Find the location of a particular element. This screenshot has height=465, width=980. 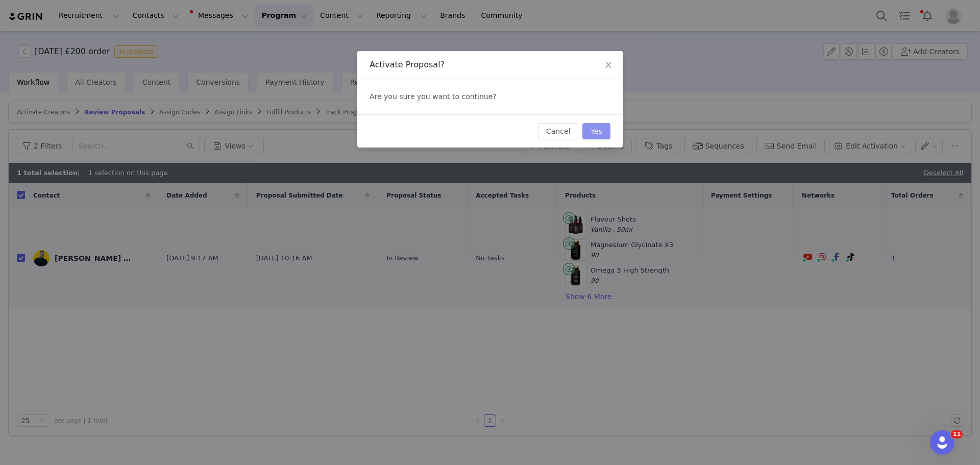

div: Activate Proposal? is located at coordinates (490, 65).